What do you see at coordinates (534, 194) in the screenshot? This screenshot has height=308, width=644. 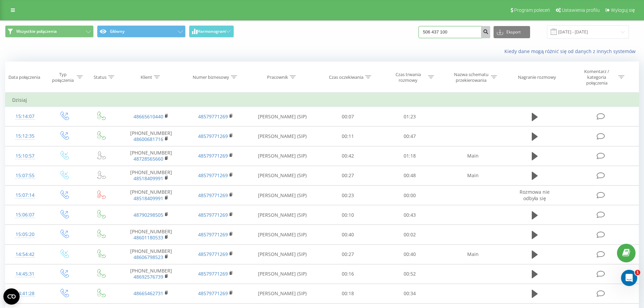 I see `span: Rozmowa nie odbyła się` at bounding box center [534, 194].